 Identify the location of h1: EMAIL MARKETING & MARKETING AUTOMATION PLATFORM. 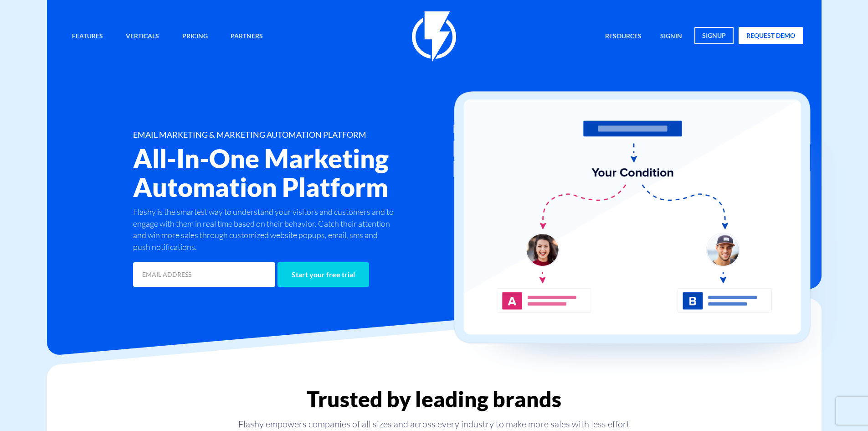
(311, 135).